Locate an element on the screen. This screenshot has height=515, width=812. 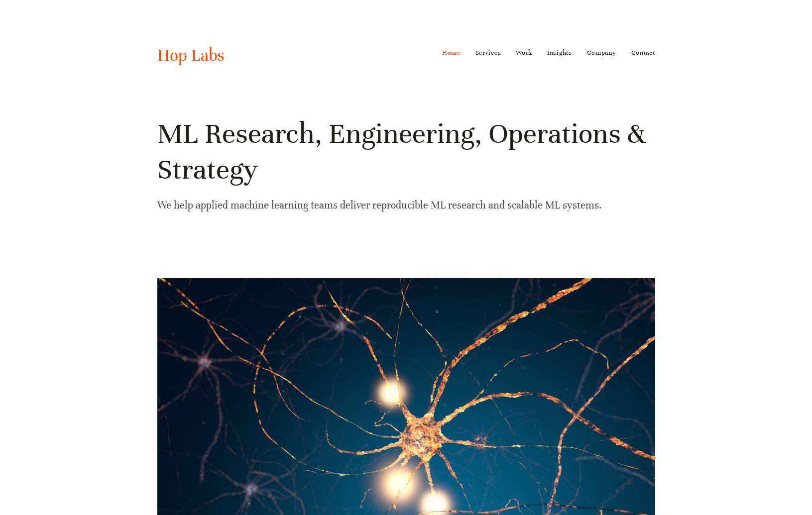
a: Work is located at coordinates (524, 53).